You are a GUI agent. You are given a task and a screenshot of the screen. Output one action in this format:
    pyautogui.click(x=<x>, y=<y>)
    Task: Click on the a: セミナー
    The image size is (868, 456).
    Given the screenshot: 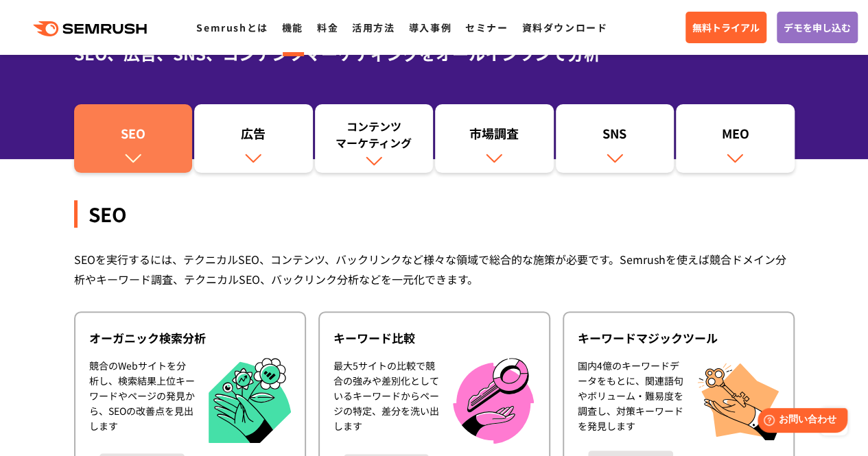 What is the action you would take?
    pyautogui.click(x=487, y=27)
    